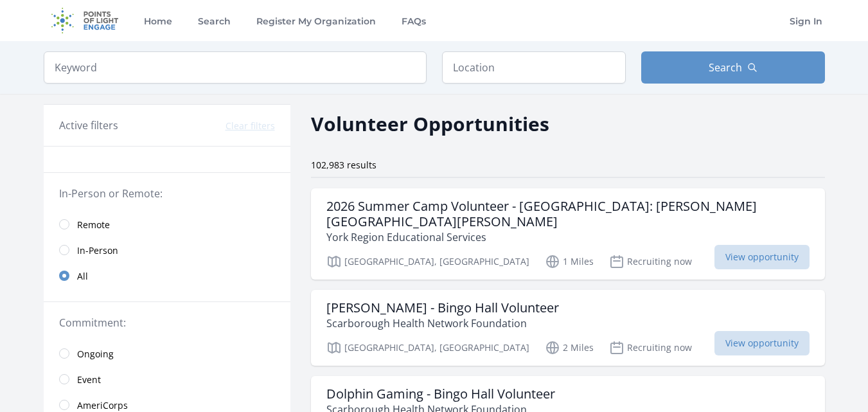  Describe the element at coordinates (83, 276) in the screenshot. I see `span: All` at that location.